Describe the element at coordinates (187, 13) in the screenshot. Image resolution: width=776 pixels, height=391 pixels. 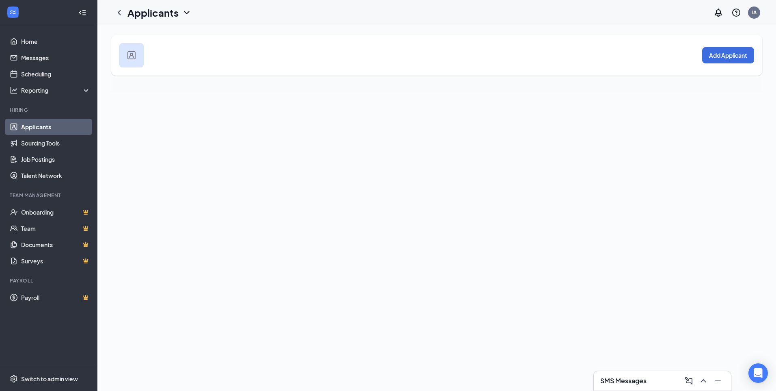
I see `svg: ChevronDown` at that location.